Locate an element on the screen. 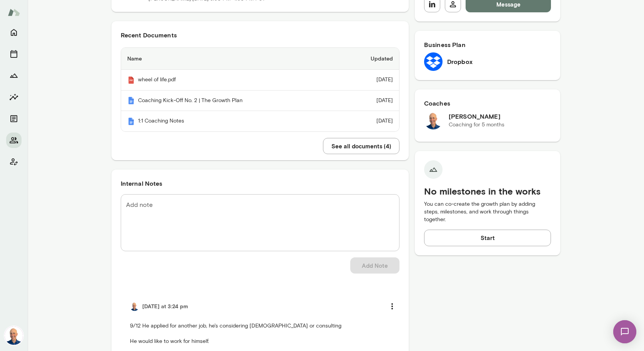 Image resolution: width=644 pixels, height=351 pixels. button: more is located at coordinates (392, 306).